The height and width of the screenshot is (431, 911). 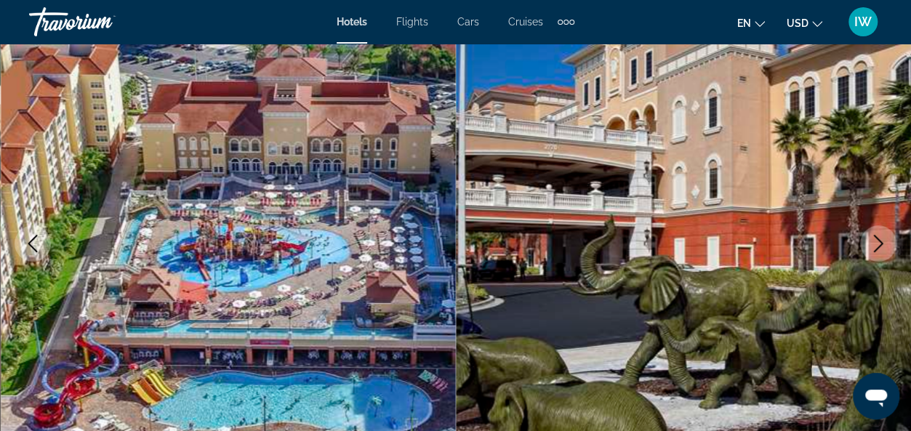 What do you see at coordinates (878, 244) in the screenshot?
I see `button: Next image` at bounding box center [878, 244].